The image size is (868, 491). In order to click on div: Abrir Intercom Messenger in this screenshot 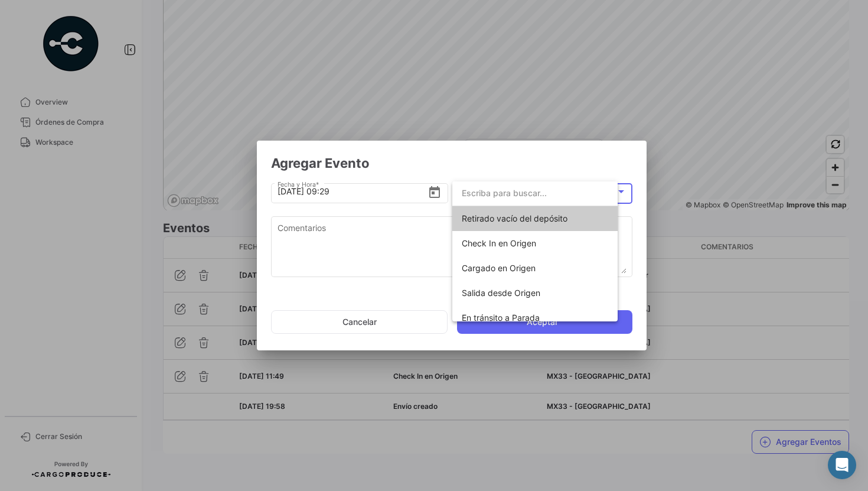, I will do `click(842, 465)`.